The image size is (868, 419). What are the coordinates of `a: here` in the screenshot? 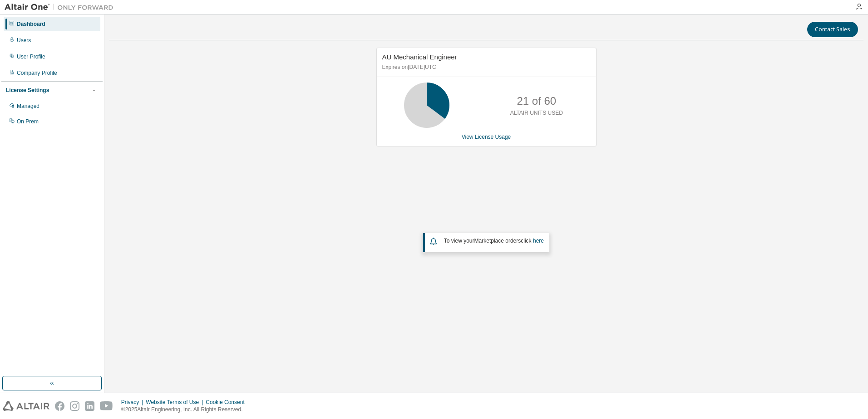 It's located at (538, 241).